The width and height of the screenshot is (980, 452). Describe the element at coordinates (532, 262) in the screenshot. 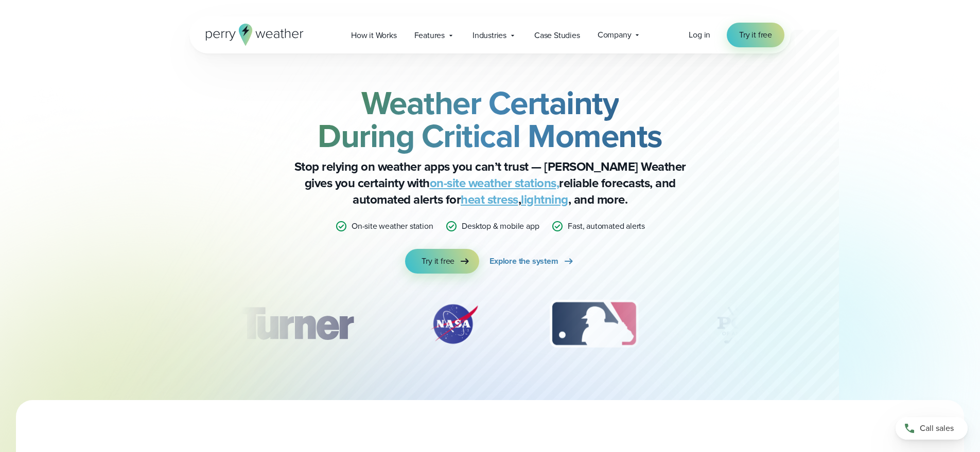

I see `a: Explore the system` at that location.